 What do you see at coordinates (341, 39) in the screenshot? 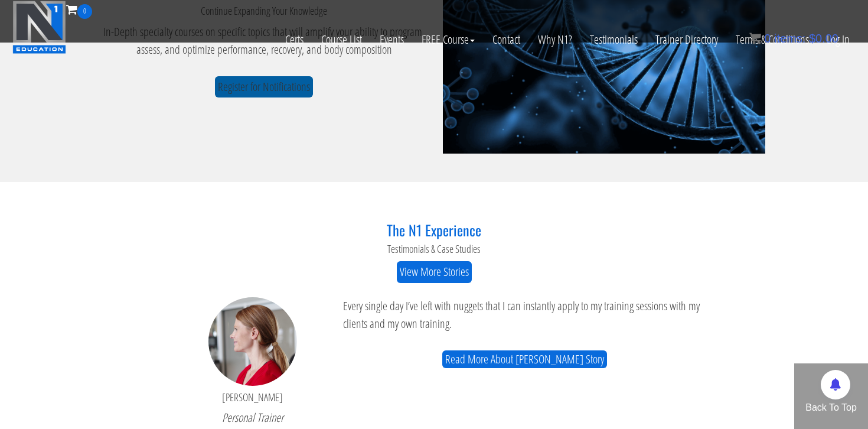
I see `a: Course List` at bounding box center [341, 39].